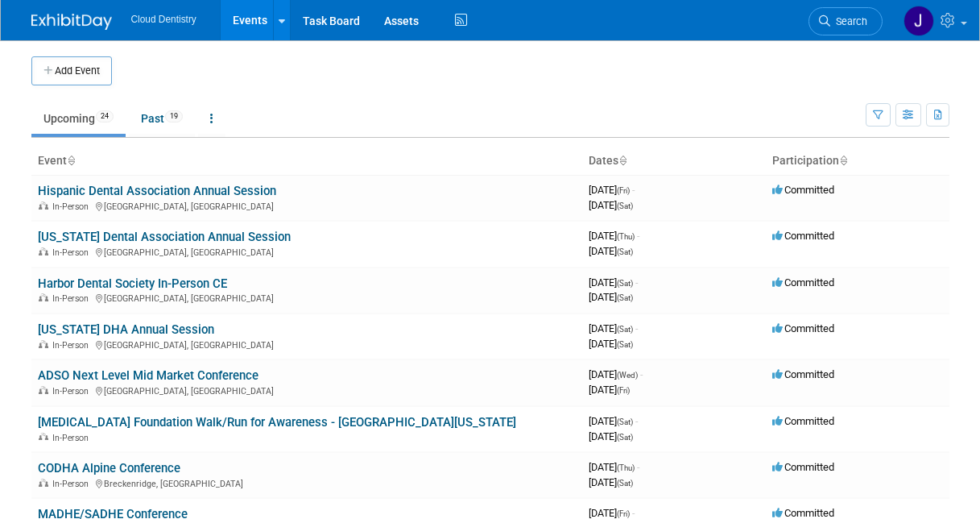  What do you see at coordinates (162, 118) in the screenshot?
I see `a: Past19` at bounding box center [162, 118].